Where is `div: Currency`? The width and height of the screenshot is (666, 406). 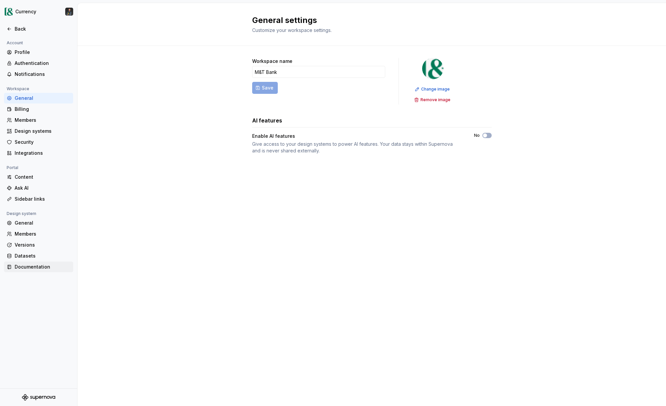 div: Currency is located at coordinates (26, 12).